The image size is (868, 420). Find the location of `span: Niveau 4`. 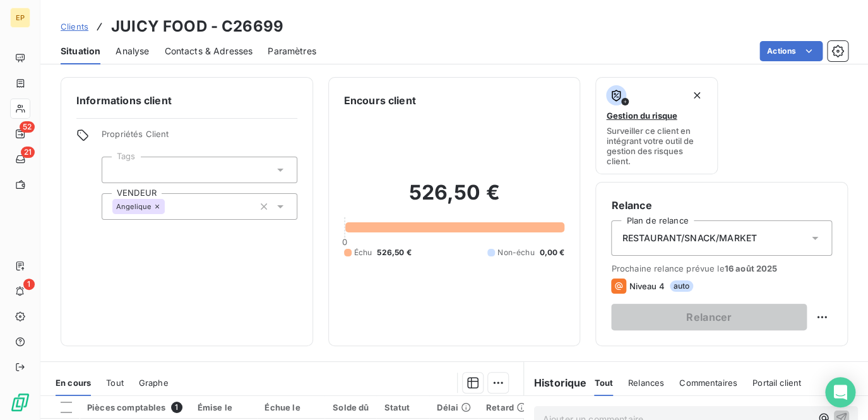

span: Niveau 4 is located at coordinates (647, 286).